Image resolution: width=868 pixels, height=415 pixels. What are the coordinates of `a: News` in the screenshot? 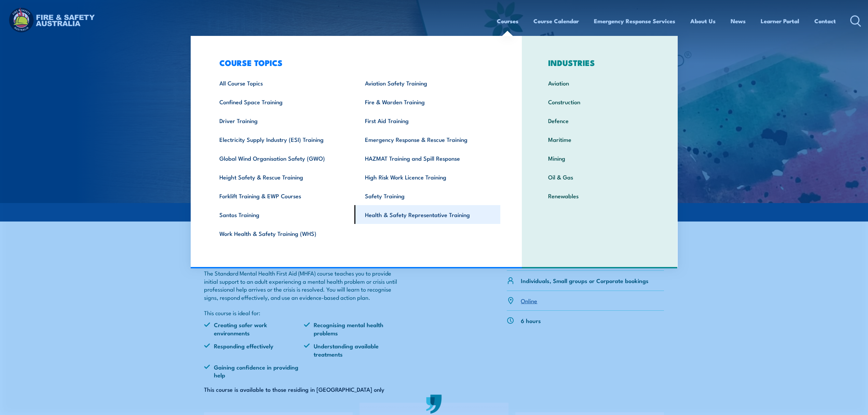 It's located at (738, 21).